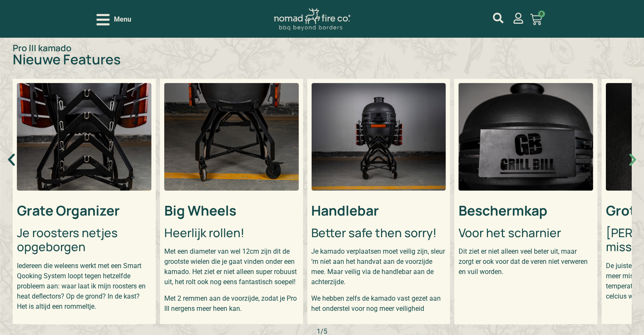  I want to click on p: Je kamado verplaatsen moet veilig zijn, sleur ‘m niet aan het handvat aan de voorzijde mee. Maar ..., so click(378, 267).